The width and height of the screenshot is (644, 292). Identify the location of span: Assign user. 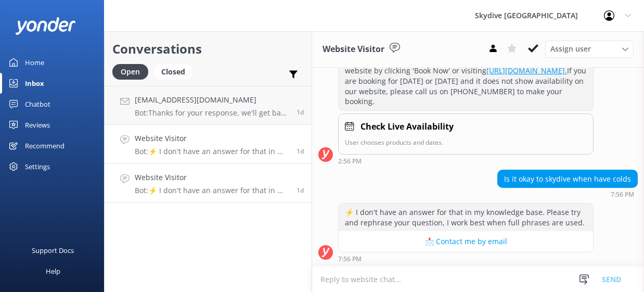
(570, 49).